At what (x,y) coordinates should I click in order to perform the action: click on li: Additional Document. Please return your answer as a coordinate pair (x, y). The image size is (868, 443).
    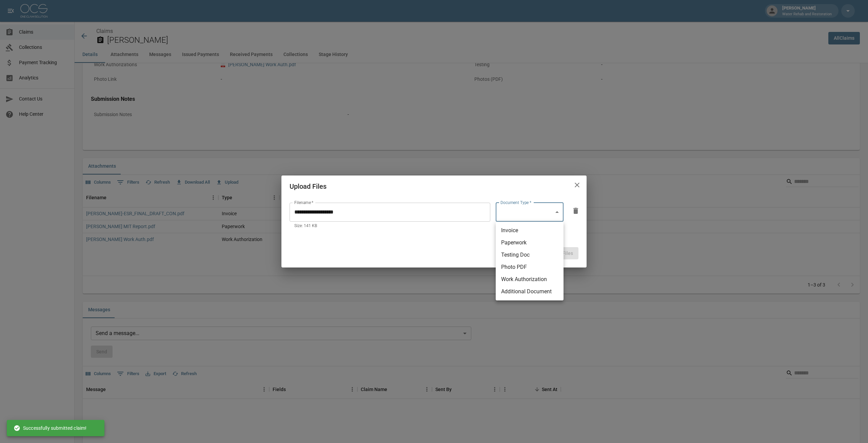
    Looking at the image, I should click on (529, 291).